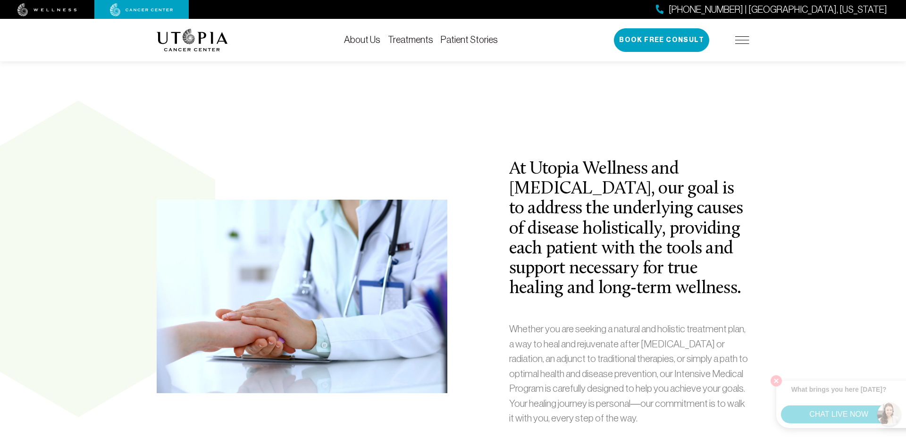 The width and height of the screenshot is (906, 446). Describe the element at coordinates (469, 40) in the screenshot. I see `a: Patient Stories` at that location.